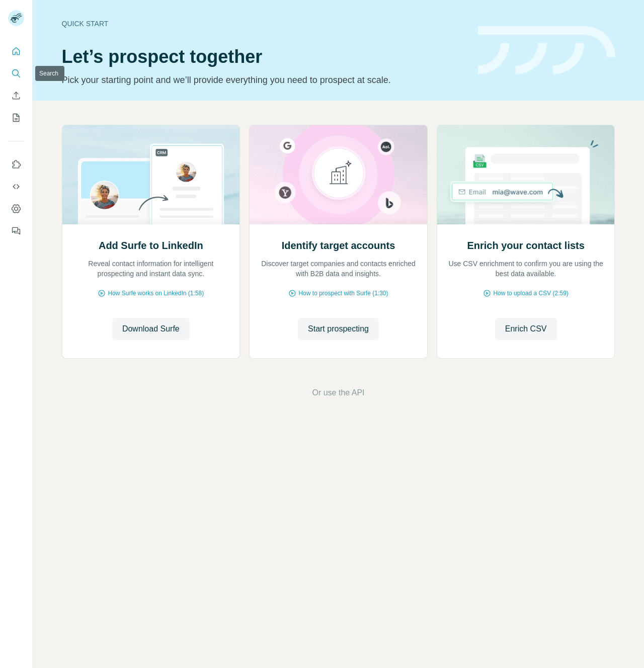 The image size is (644, 668). Describe the element at coordinates (338, 393) in the screenshot. I see `span: Or use the API` at that location.